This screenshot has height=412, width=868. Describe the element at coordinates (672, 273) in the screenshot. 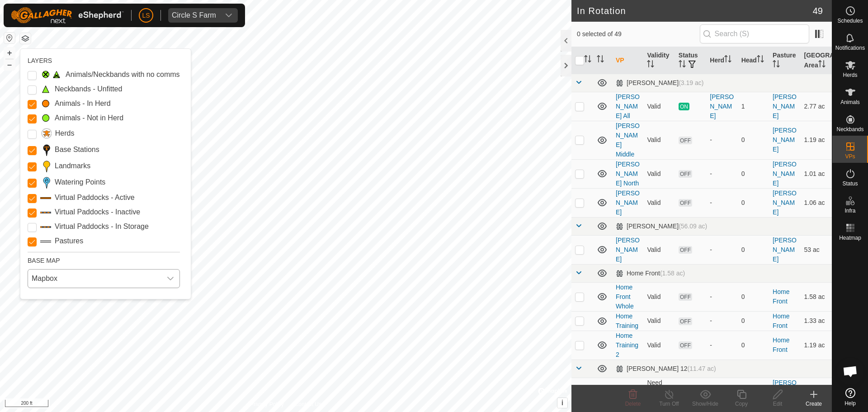

I see `span: (1.58 ac)` at that location.